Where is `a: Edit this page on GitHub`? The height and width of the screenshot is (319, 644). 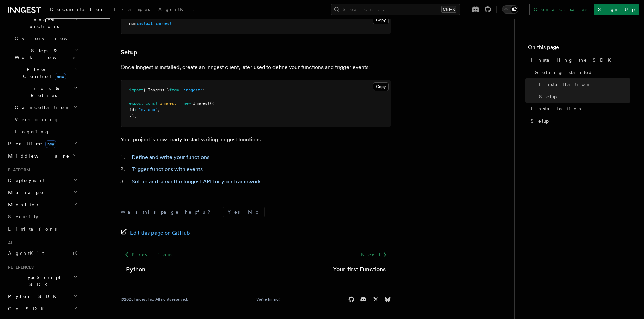
a: Edit this page on GitHub is located at coordinates (155, 233).